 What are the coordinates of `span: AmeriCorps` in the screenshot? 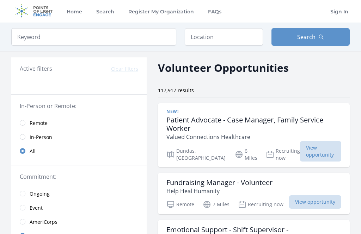 It's located at (43, 222).